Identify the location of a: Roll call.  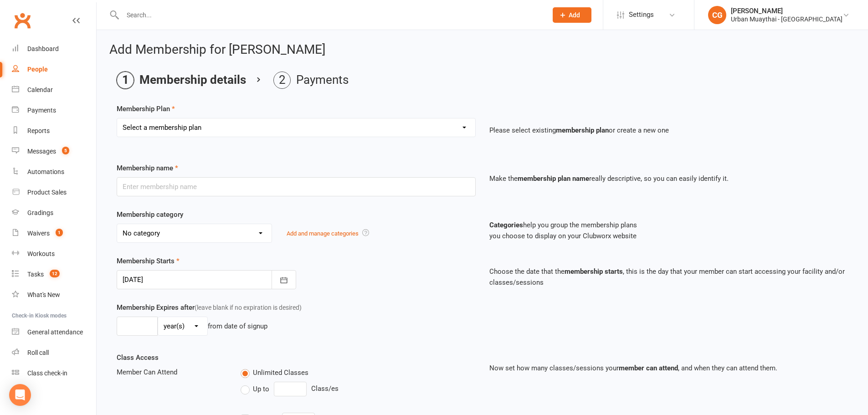
(54, 353).